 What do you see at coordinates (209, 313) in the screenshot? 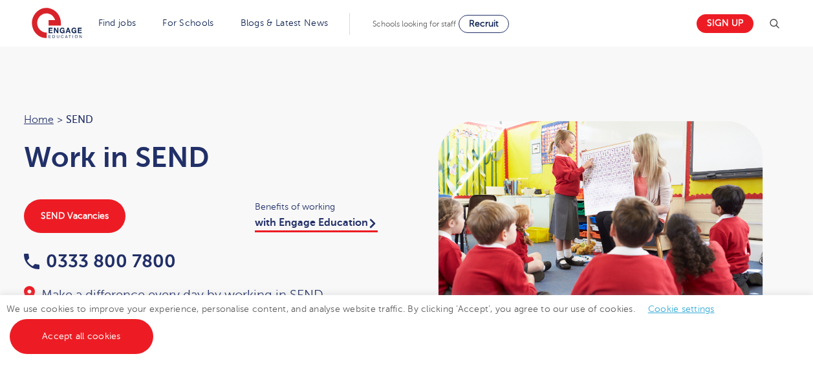
I see `div: Make a difference every day by working in SEND, supporting children and young people with special...` at bounding box center [209, 313].